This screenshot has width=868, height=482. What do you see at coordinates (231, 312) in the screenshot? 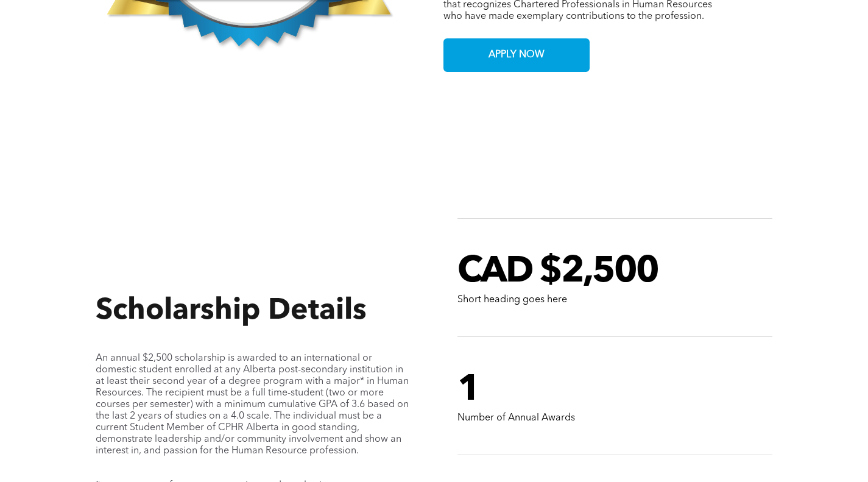
I see `span: Scholarship Details` at bounding box center [231, 312].